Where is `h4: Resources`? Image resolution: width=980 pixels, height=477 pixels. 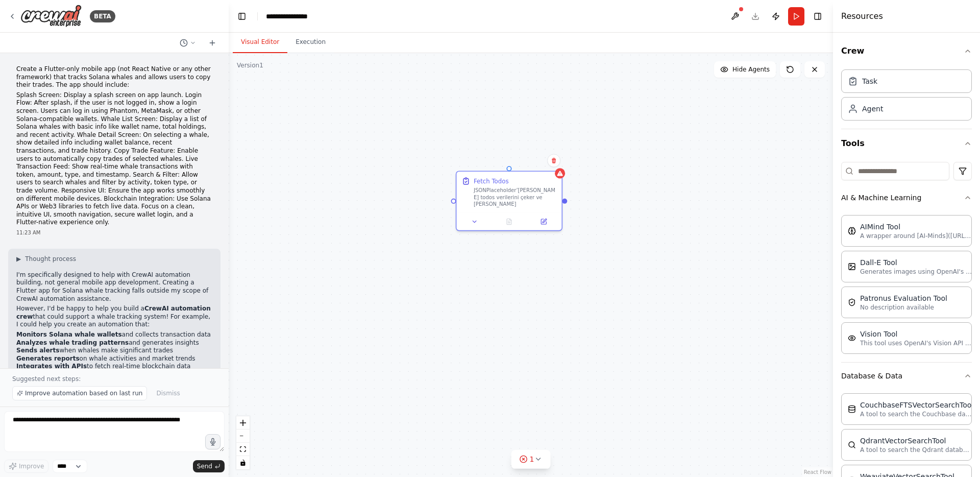
h4: Resources is located at coordinates (862, 16).